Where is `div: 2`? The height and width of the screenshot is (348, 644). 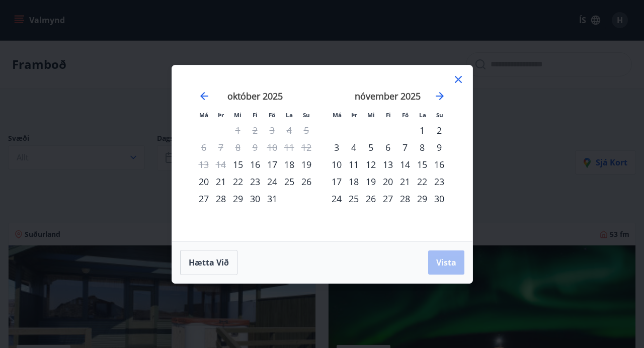
div: 2 is located at coordinates (439, 130).